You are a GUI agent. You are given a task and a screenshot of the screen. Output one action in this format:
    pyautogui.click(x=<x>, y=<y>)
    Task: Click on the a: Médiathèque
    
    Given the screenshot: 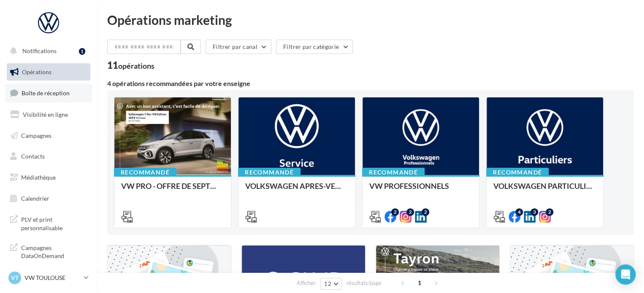 What is the action you would take?
    pyautogui.click(x=49, y=177)
    